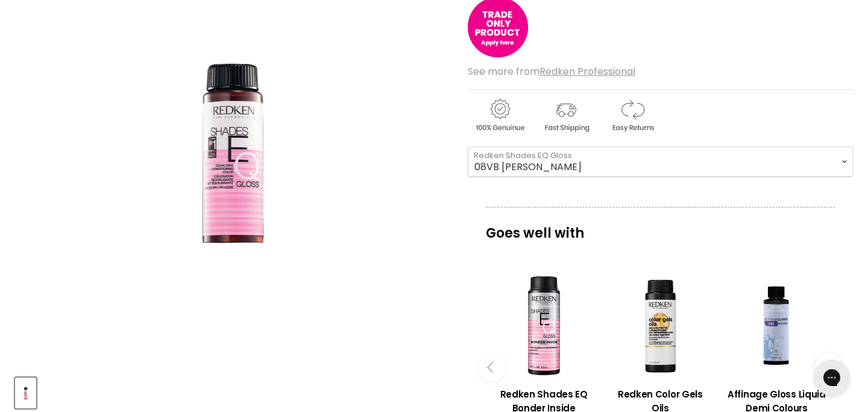  Describe the element at coordinates (25, 393) in the screenshot. I see `img: Redken Shades EQ Gloss` at that location.